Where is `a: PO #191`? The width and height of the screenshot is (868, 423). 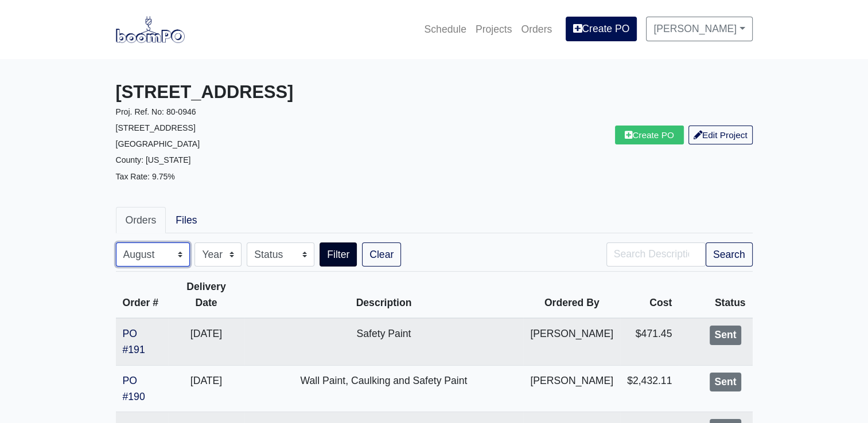
a: PO #191 is located at coordinates (133, 342).